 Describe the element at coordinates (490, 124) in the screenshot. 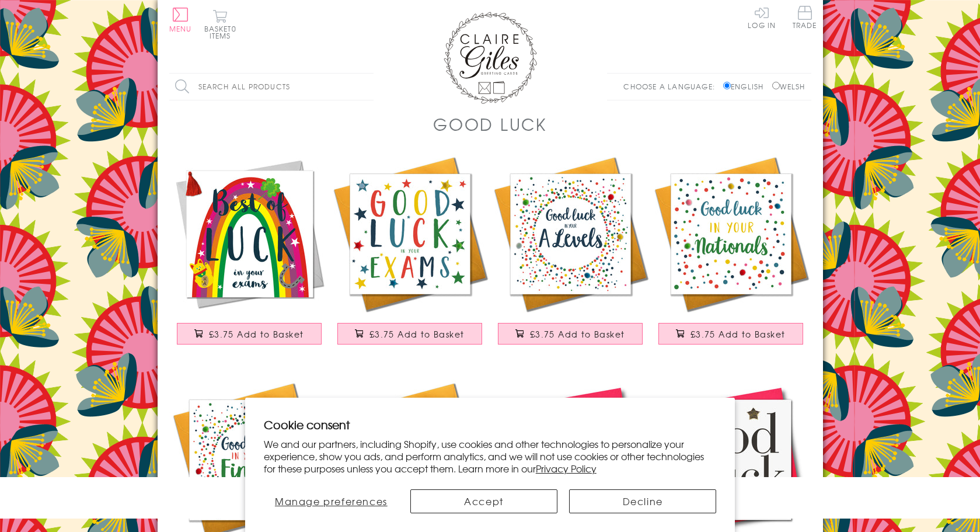

I see `h1: Good Luck` at that location.